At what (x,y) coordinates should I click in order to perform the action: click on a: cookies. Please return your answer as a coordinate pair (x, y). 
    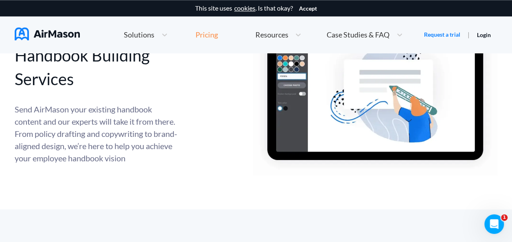
    Looking at the image, I should click on (245, 8).